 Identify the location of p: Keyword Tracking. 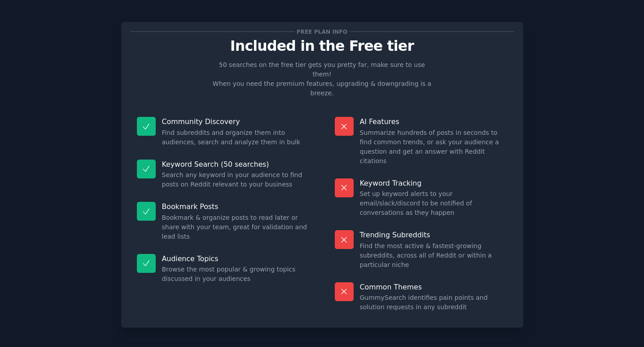
(433, 183).